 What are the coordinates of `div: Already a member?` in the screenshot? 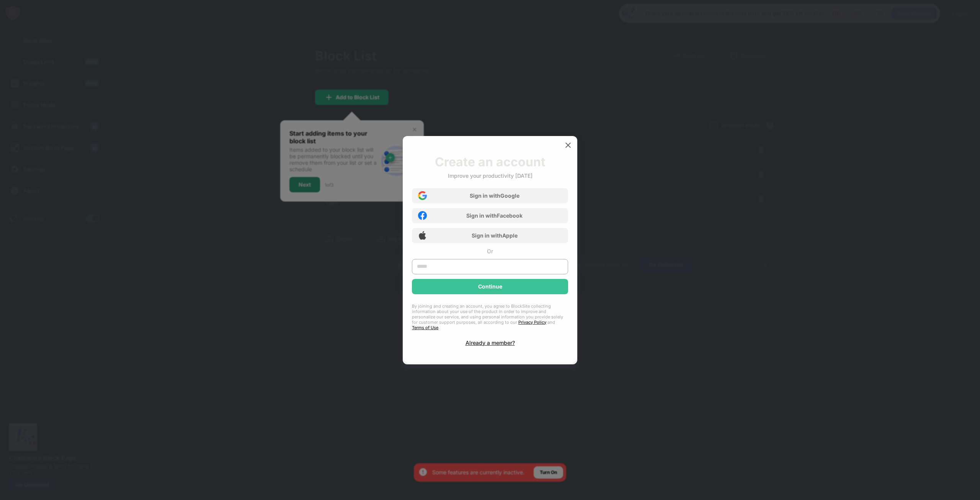 It's located at (490, 342).